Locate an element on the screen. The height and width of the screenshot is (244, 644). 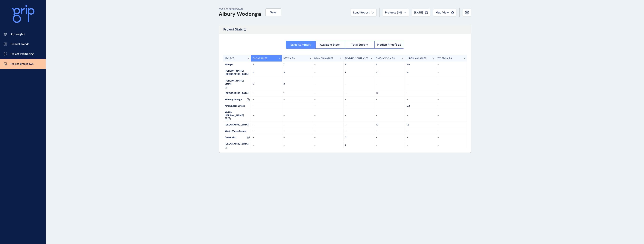
div: Creek Mist is located at coordinates (237, 137).